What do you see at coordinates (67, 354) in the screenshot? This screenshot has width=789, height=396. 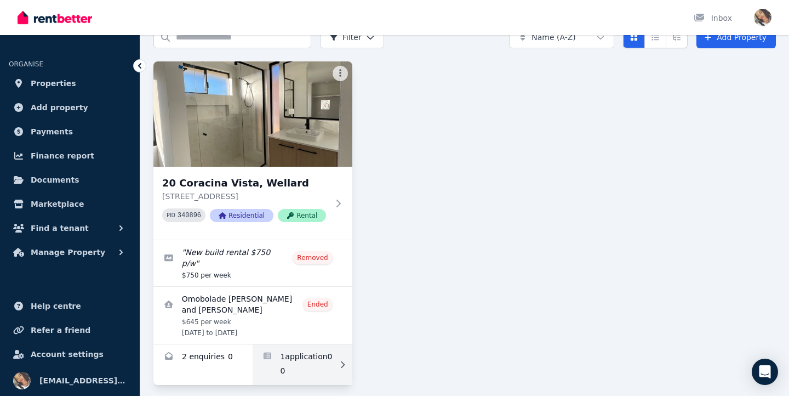 I see `span: Account settings` at bounding box center [67, 354].